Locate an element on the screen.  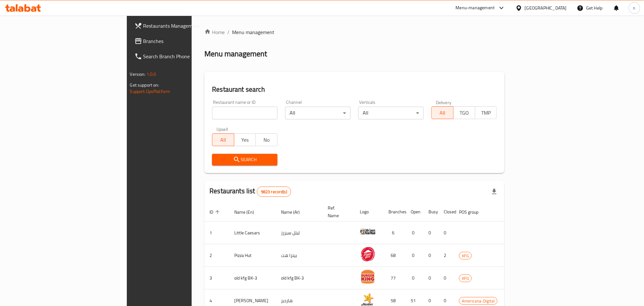
td: Little Caesars is located at coordinates (253, 233).